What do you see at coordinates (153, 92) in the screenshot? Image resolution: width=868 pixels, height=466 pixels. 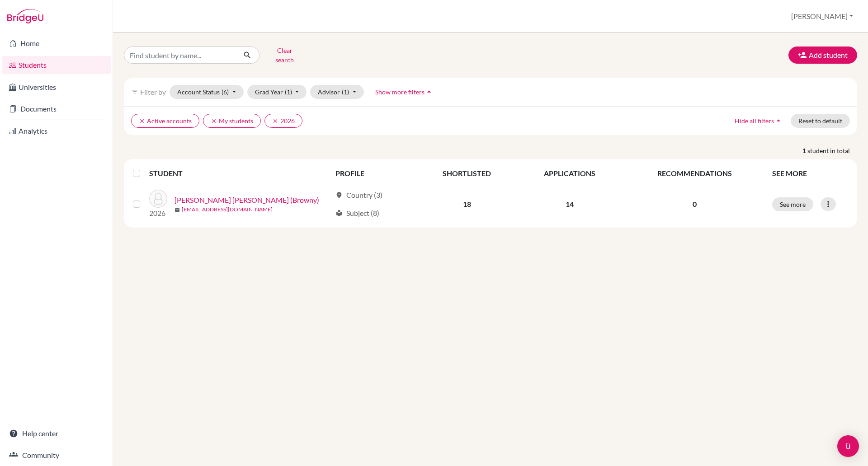 I see `span: Filter by` at bounding box center [153, 92].